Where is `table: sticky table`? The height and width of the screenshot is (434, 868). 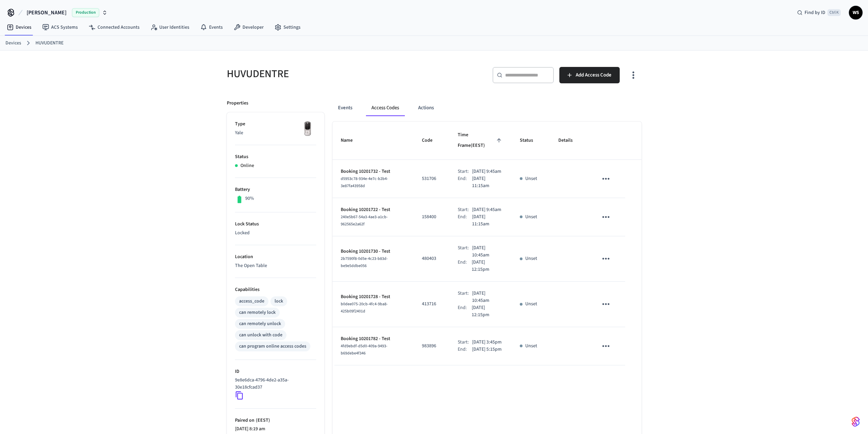
table: sticky table is located at coordinates (487, 244).